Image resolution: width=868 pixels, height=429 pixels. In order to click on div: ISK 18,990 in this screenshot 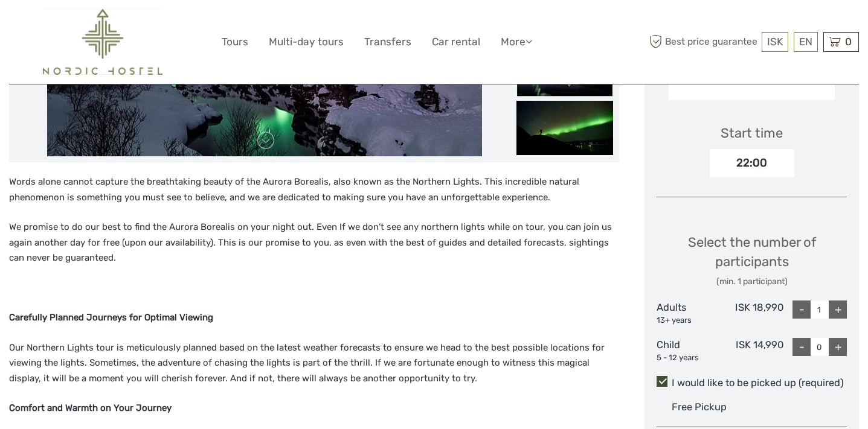, I will do `click(752, 313)`.